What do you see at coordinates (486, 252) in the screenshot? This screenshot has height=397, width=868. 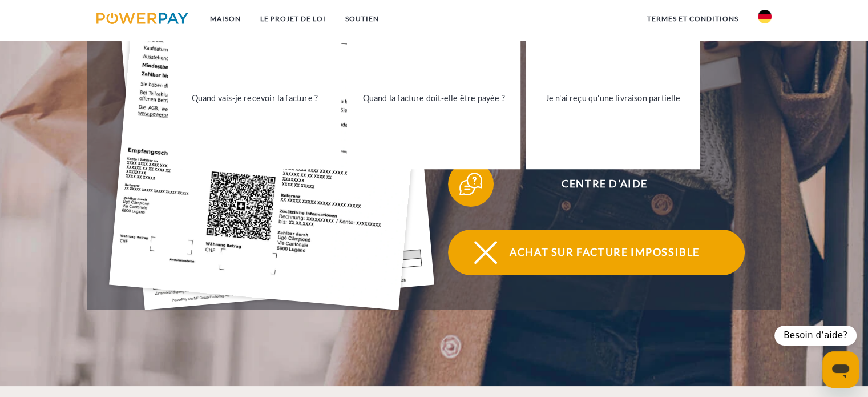 I see `img: qb_close.svg` at bounding box center [486, 252].